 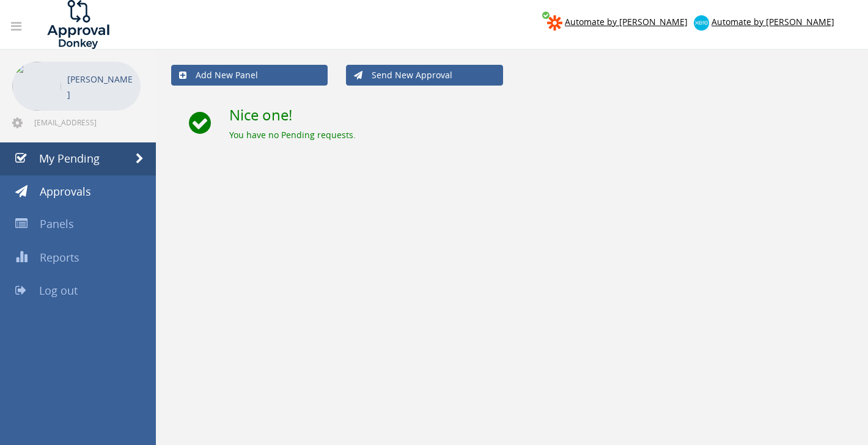 I want to click on a: Send New Approval, so click(x=424, y=75).